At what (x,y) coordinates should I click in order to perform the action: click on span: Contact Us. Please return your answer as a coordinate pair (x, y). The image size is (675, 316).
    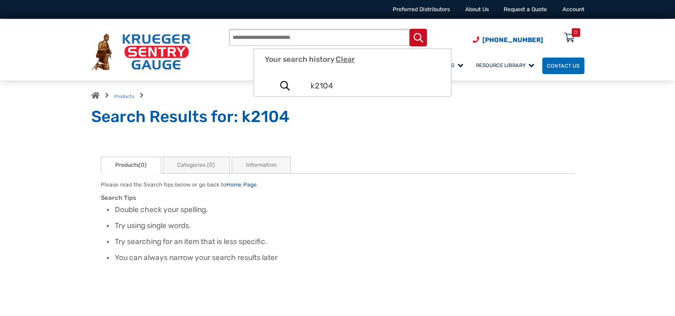
    Looking at the image, I should click on (563, 66).